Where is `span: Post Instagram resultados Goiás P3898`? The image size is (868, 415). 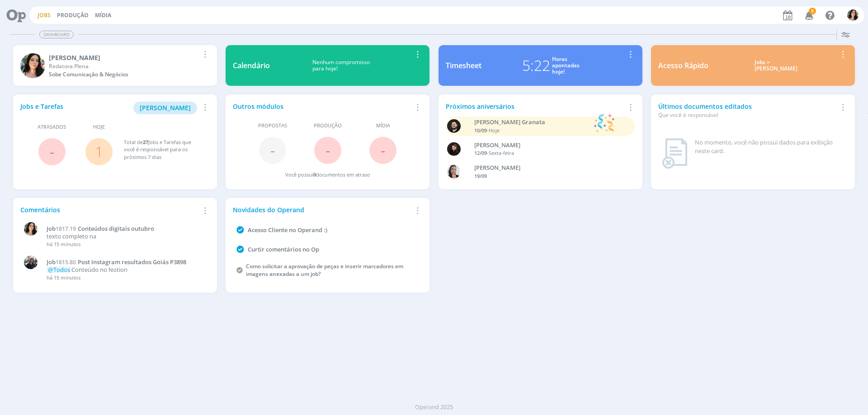 span: Post Instagram resultados Goiás P3898 is located at coordinates (132, 262).